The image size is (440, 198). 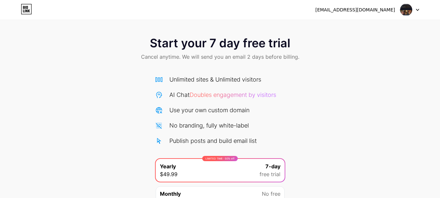 What do you see at coordinates (209, 125) in the screenshot?
I see `div: No branding, fully white-label` at bounding box center [209, 125].